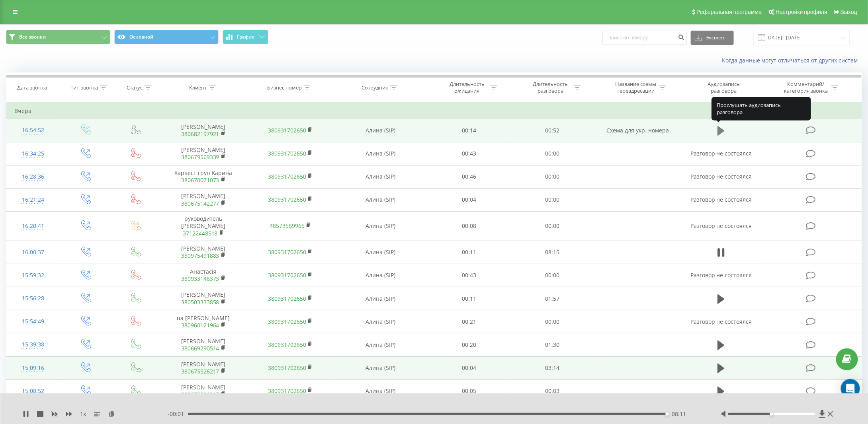 Image resolution: width=868 pixels, height=424 pixels. What do you see at coordinates (33, 321) in the screenshot?
I see `div: 15:54:49` at bounding box center [33, 321].